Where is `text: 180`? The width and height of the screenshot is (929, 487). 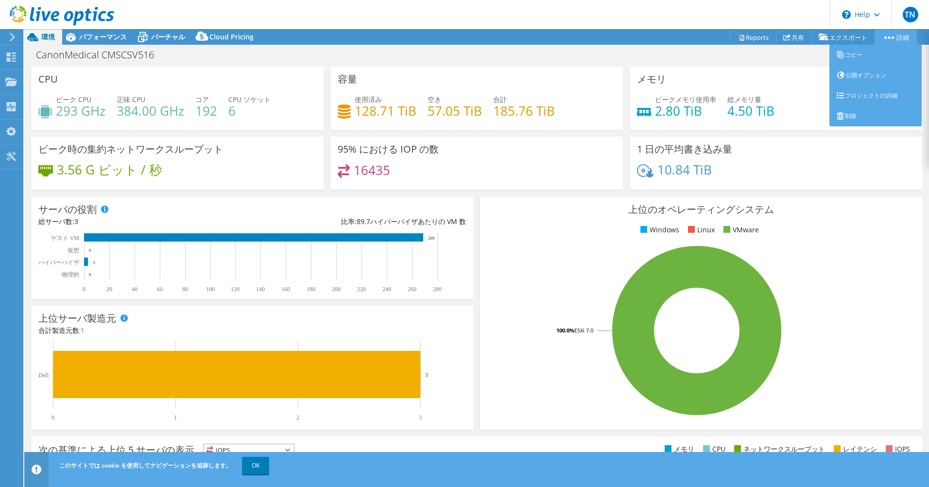
text: 180 is located at coordinates (311, 289).